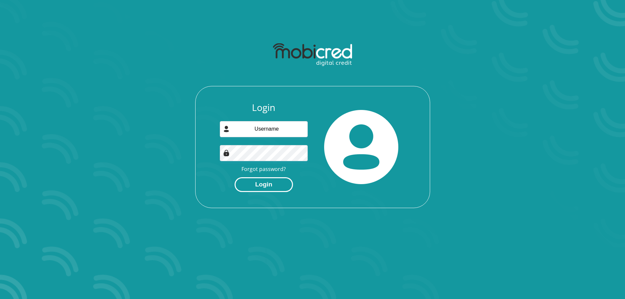 Image resolution: width=625 pixels, height=299 pixels. What do you see at coordinates (264, 108) in the screenshot?
I see `h3: Login` at bounding box center [264, 108].